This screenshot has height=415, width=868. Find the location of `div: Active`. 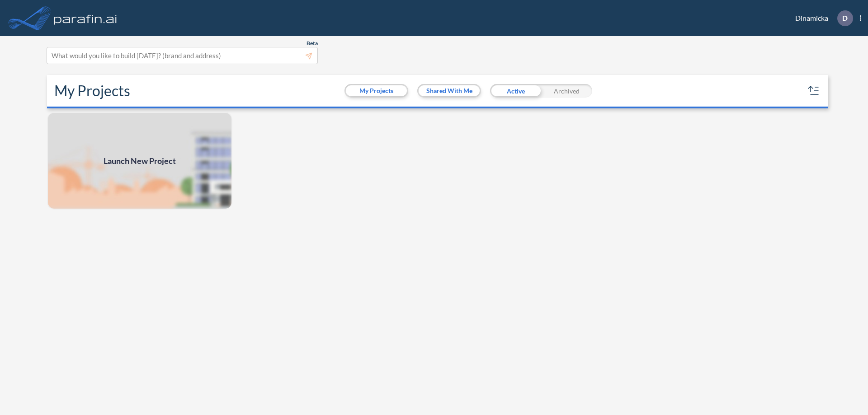

div: Active is located at coordinates (515, 90).